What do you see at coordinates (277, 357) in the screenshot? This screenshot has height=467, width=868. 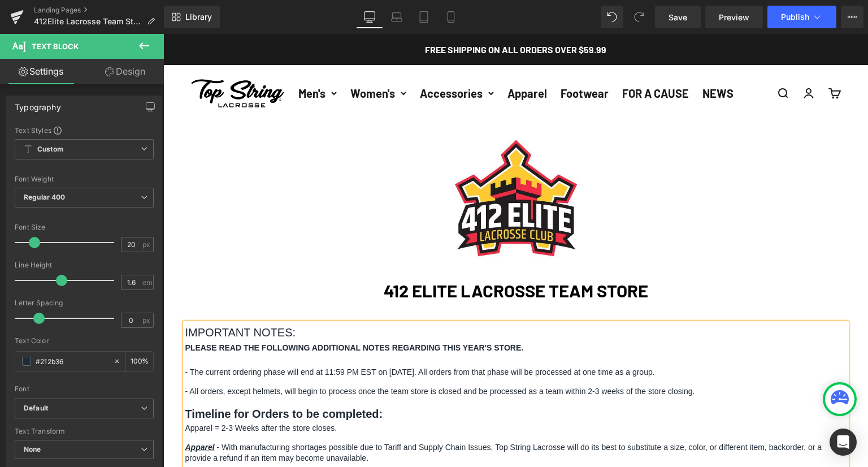 I see `span: - All orders, except helmets, will begin to process once the team store is closed and be processe...` at bounding box center [277, 357].